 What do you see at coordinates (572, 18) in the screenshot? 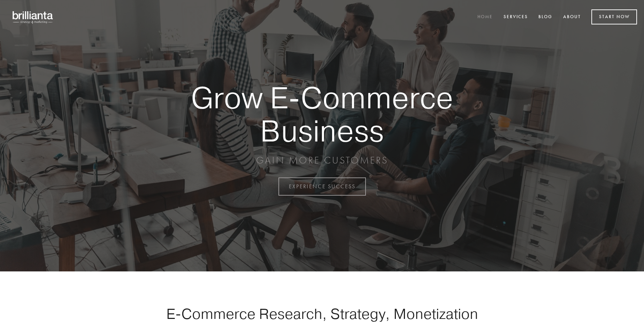
I see `a: About` at bounding box center [572, 18].